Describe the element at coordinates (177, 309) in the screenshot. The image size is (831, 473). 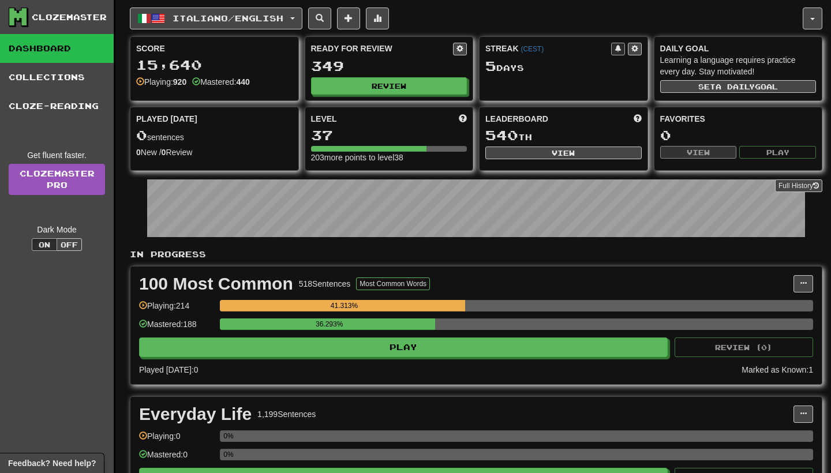
I see `div: Playing: 214` at that location.